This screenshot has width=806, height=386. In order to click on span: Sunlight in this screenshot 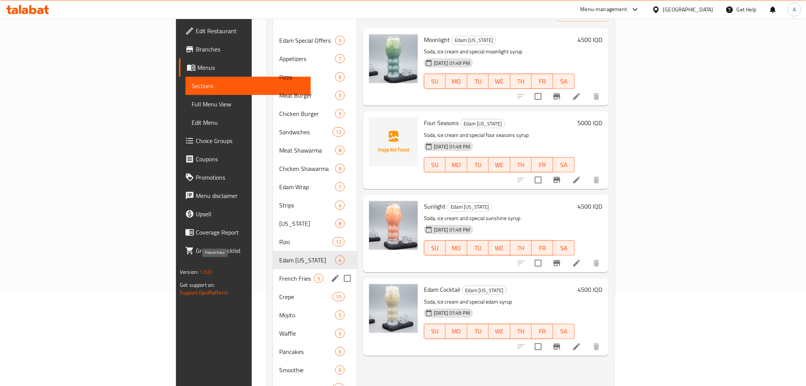, I will do `click(435, 206)`.